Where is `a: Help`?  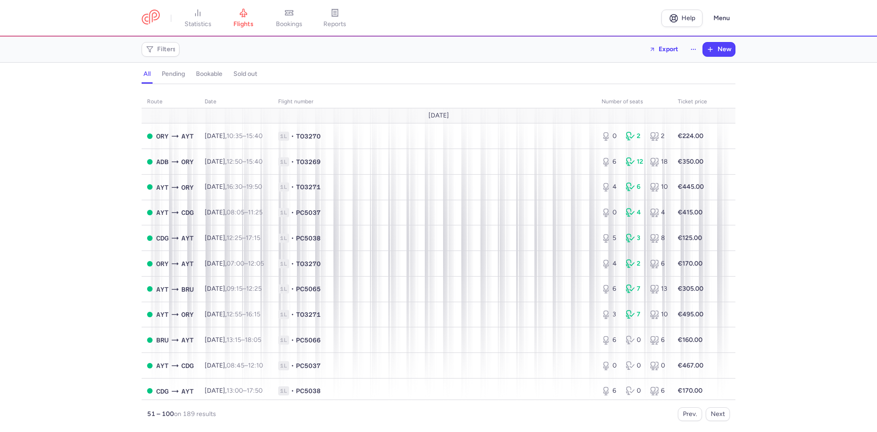
a: Help is located at coordinates (682, 18).